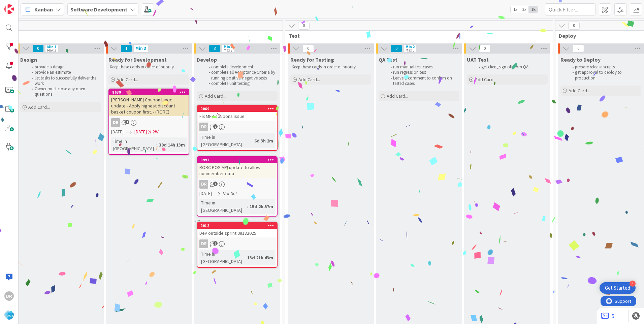 The height and width of the screenshot is (324, 644). Describe the element at coordinates (410, 50) in the screenshot. I see `div: Max 5` at that location.